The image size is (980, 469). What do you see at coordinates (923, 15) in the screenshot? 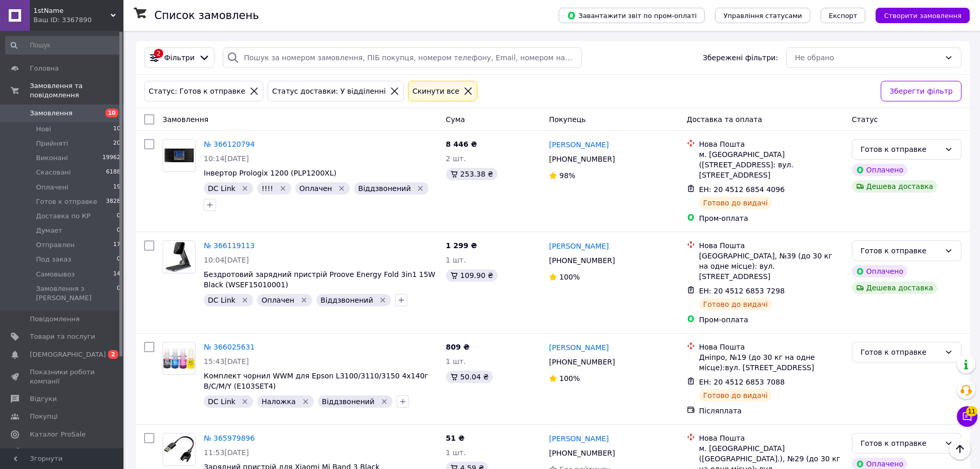
I see `span: Створити замовлення` at bounding box center [923, 15].